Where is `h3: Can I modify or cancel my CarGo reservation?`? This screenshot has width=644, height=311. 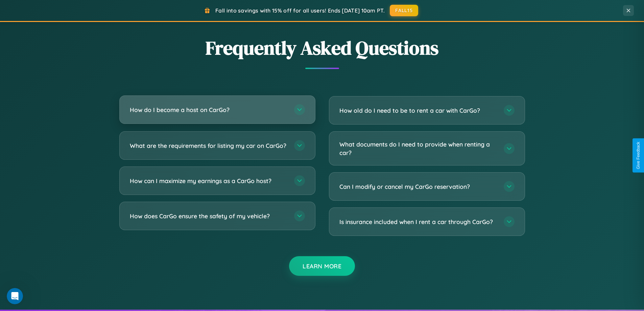 h3: Can I modify or cancel my CarGo reservation? is located at coordinates (418, 186).